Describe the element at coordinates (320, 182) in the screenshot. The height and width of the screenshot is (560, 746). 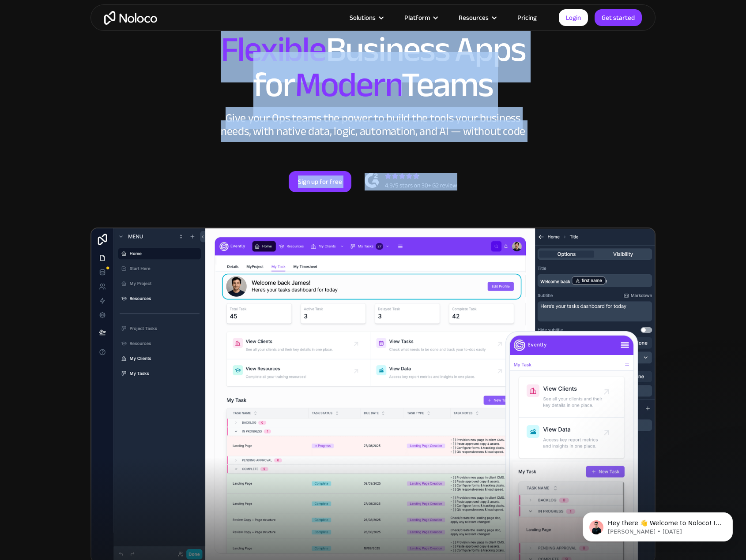
I see `a: Sign up for free` at that location.